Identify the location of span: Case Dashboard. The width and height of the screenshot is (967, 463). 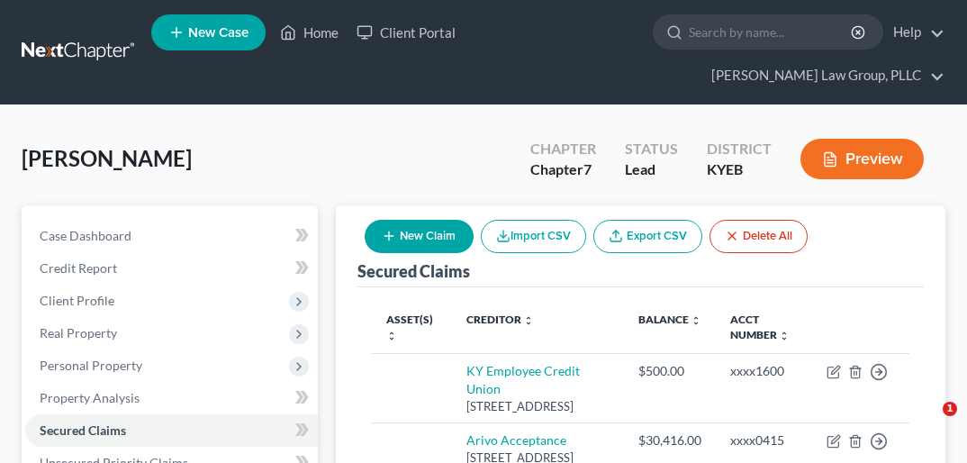
(86, 235).